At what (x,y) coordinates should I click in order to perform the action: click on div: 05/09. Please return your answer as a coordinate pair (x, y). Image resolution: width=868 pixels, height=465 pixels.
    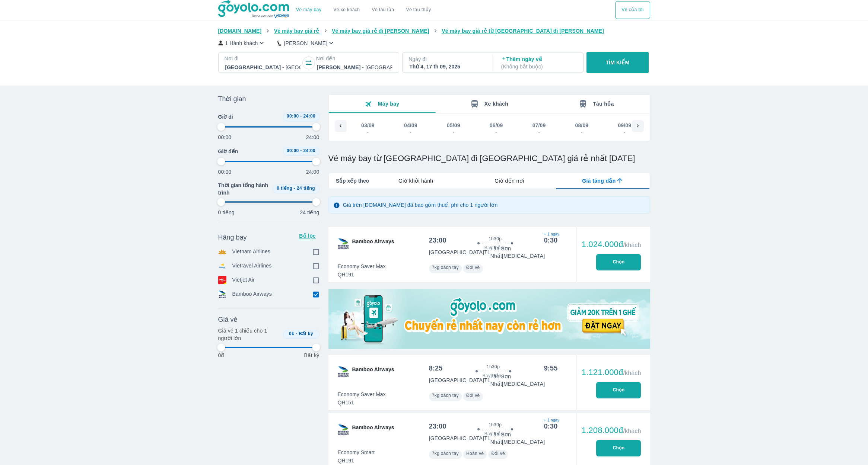
    Looking at the image, I should click on (454, 125).